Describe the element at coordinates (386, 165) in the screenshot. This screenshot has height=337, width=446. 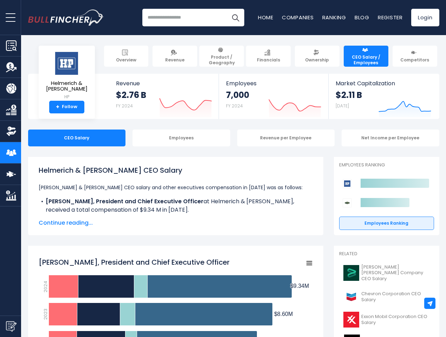
I see `p: Employees Ranking` at that location.